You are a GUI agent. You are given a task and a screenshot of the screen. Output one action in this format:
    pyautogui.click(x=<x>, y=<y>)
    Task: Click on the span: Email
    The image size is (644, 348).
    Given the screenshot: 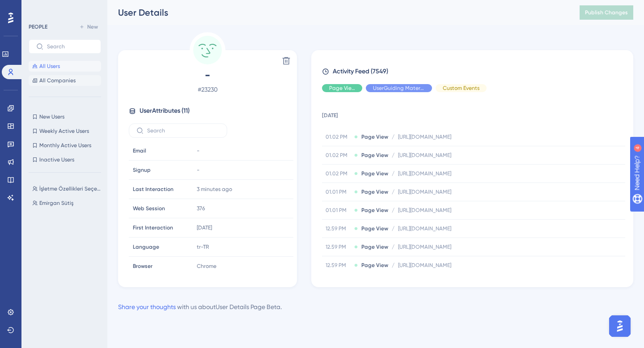 What is the action you would take?
    pyautogui.click(x=140, y=151)
    